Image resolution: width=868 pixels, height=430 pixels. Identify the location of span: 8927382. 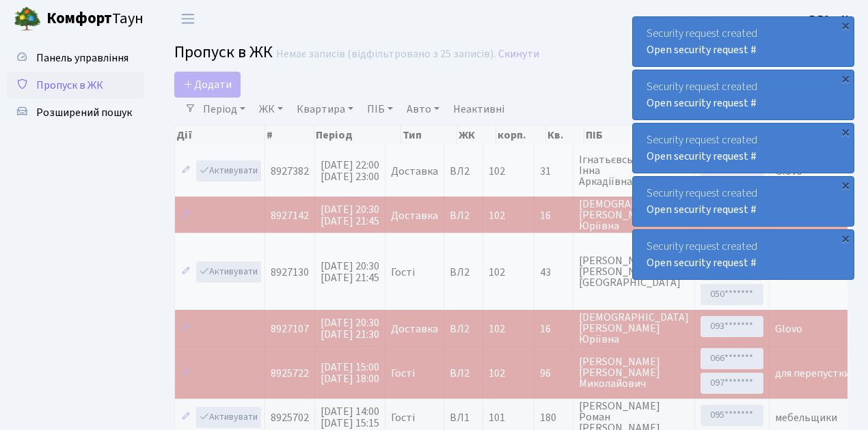
(290, 172).